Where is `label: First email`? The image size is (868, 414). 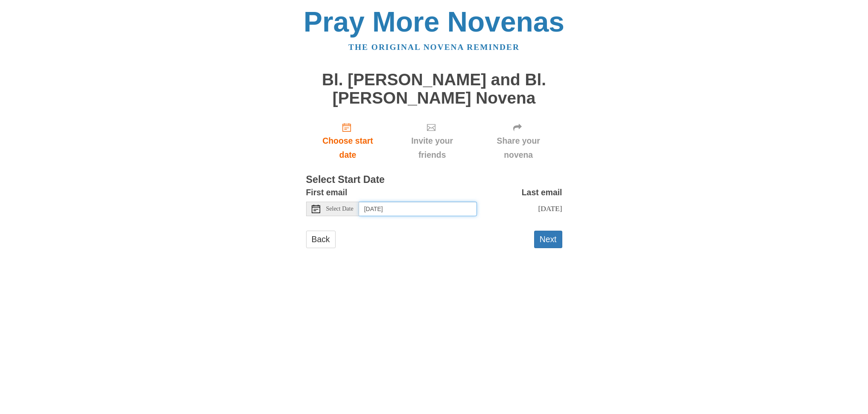
label: First email is located at coordinates (327, 192).